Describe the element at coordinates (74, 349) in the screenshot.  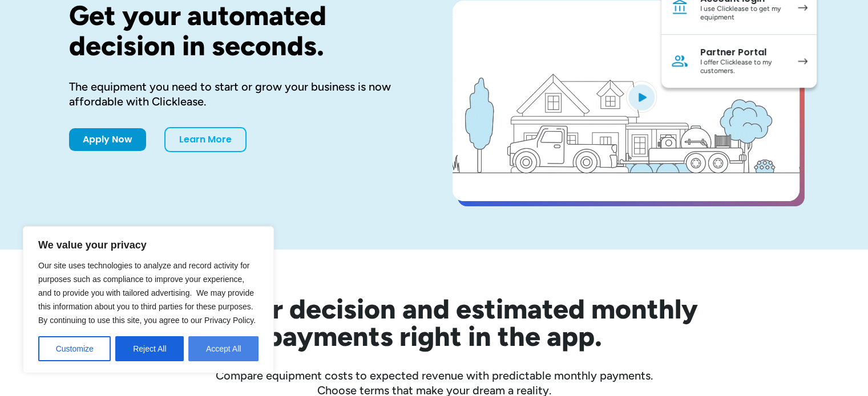
I see `button: Customize` at that location.